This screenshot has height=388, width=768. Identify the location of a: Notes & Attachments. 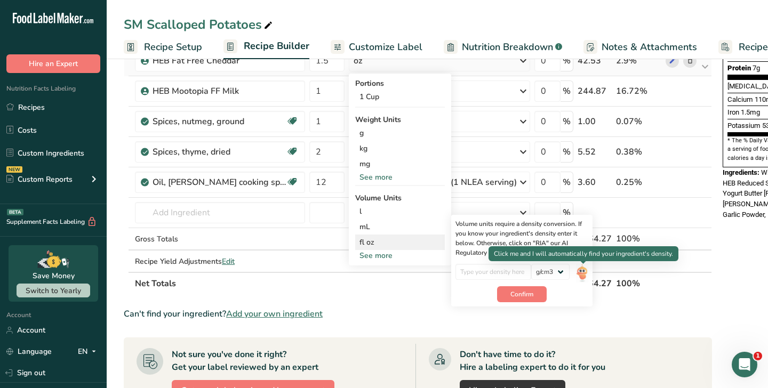
(640, 47).